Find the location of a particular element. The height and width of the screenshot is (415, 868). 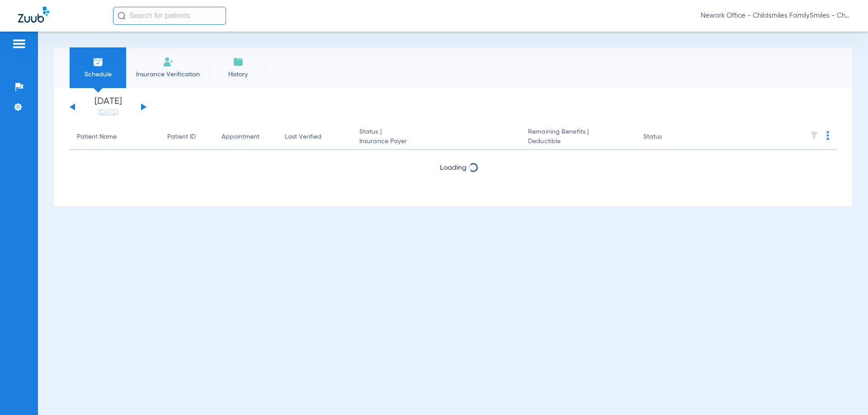

span: Deductible is located at coordinates (578, 141).